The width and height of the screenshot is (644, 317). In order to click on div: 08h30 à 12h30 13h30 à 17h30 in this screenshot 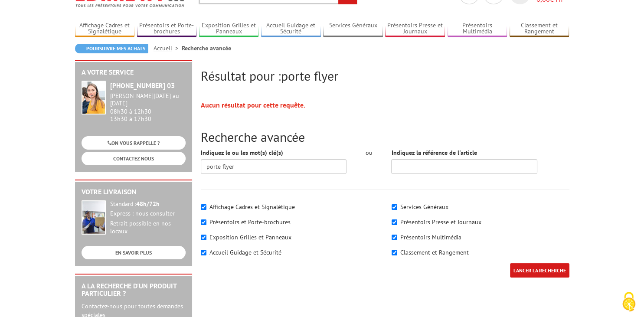, I will do `click(148, 107)`.